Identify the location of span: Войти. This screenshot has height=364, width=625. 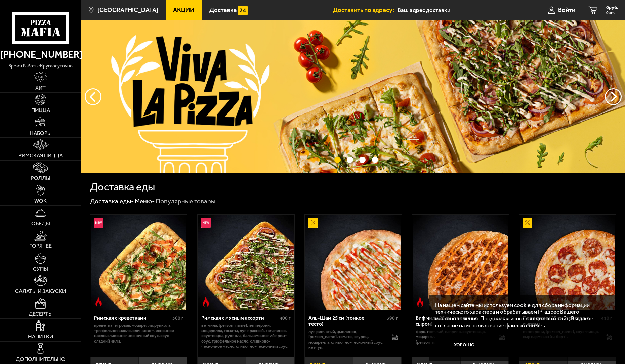
(567, 10).